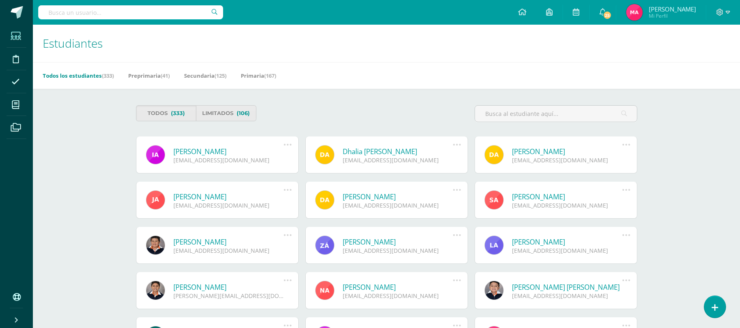 Image resolution: width=740 pixels, height=328 pixels. Describe the element at coordinates (259, 76) in the screenshot. I see `a: Primaria(167)` at that location.